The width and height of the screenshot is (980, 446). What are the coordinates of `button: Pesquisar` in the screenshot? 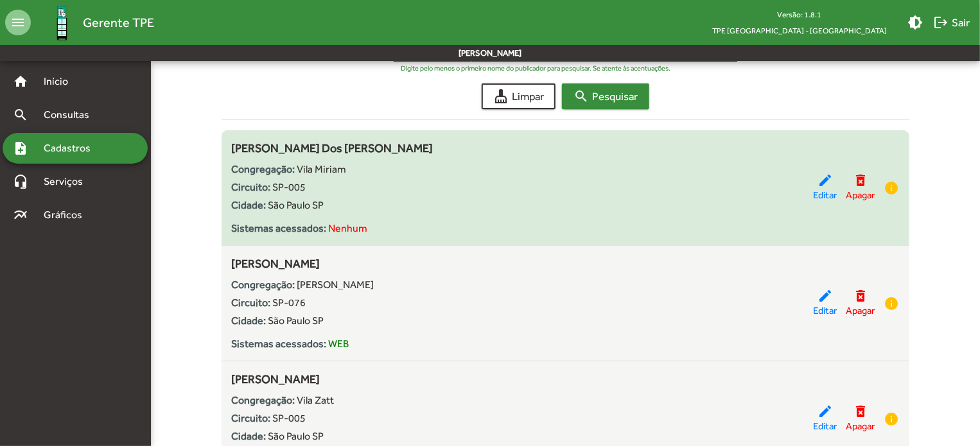 It's located at (606, 96).